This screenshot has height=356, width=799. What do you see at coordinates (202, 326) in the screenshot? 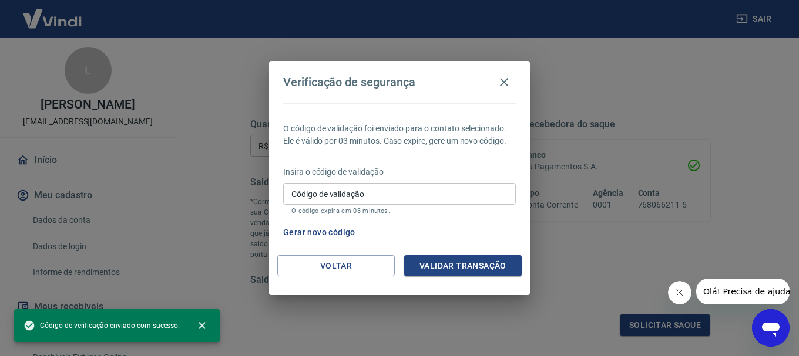
I see `button: close` at bounding box center [202, 326].